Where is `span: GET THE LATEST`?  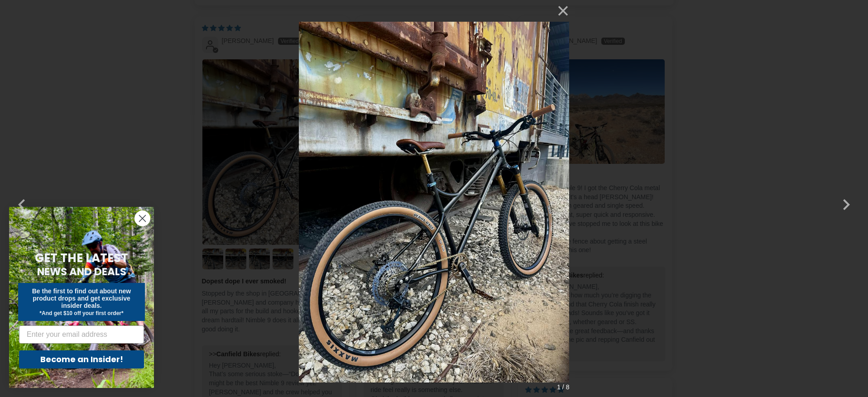
span: GET THE LATEST is located at coordinates (81, 258).